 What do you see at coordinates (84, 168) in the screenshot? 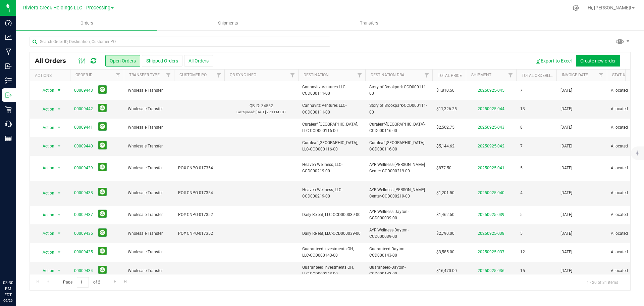
I see `a: 00009439` at bounding box center [84, 168].